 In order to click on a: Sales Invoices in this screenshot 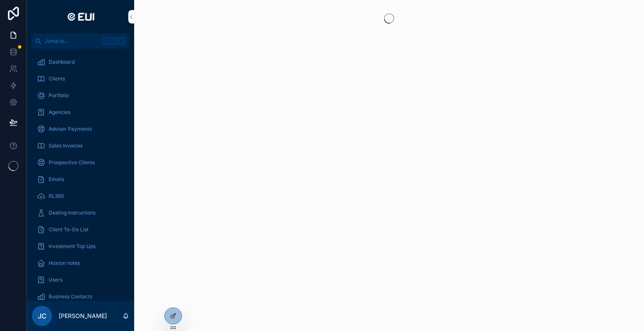, I will do `click(80, 146)`.